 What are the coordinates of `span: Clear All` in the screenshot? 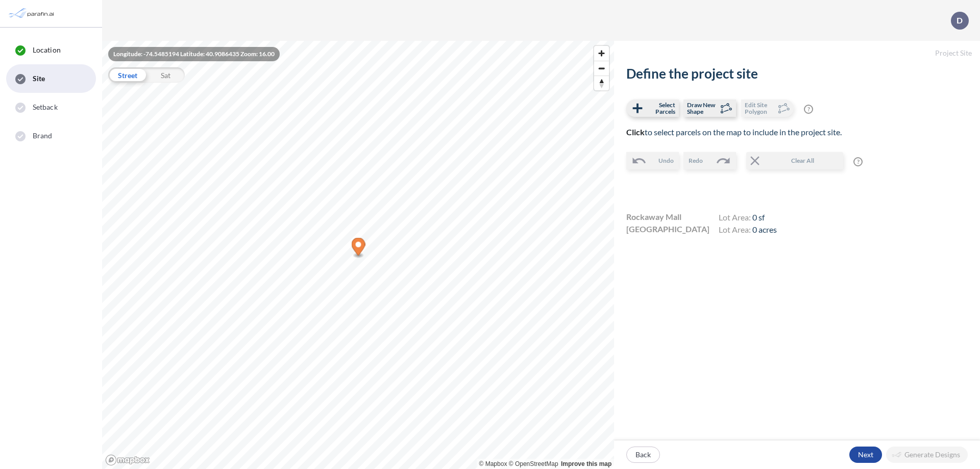 It's located at (802, 161).